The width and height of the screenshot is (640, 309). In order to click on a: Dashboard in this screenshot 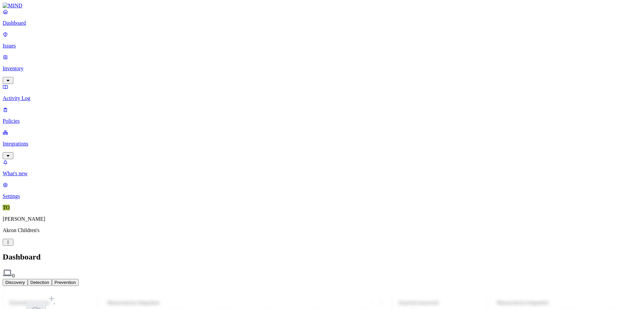, I will do `click(320, 17)`.